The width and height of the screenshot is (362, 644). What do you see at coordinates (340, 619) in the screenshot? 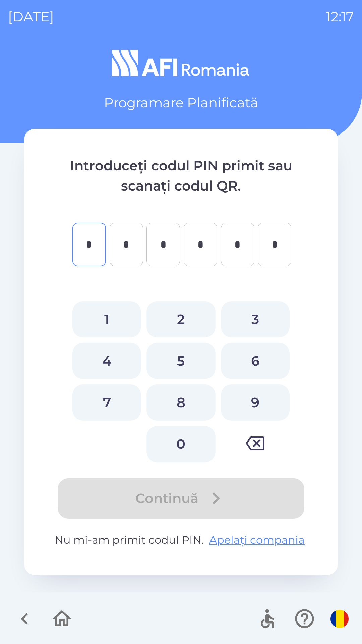
I see `img: ro flag` at bounding box center [340, 619].